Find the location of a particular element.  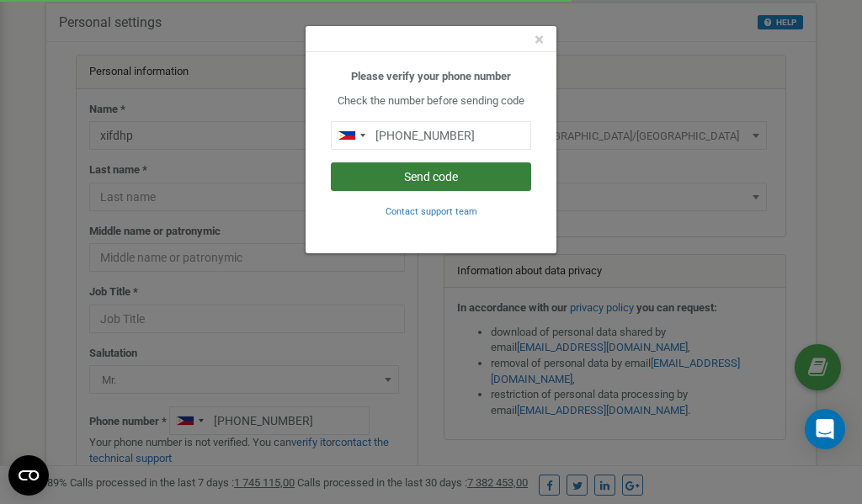

p: Check the number before sending code is located at coordinates (431, 101).